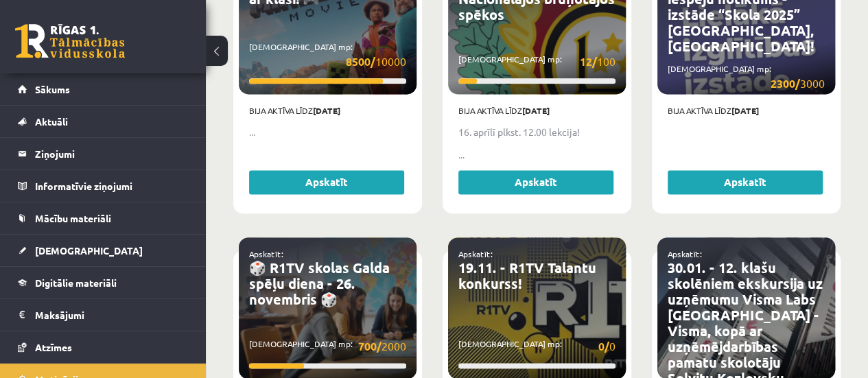 This screenshot has width=868, height=378. What do you see at coordinates (112, 315) in the screenshot?
I see `legend: Maksājumi` at bounding box center [112, 315].